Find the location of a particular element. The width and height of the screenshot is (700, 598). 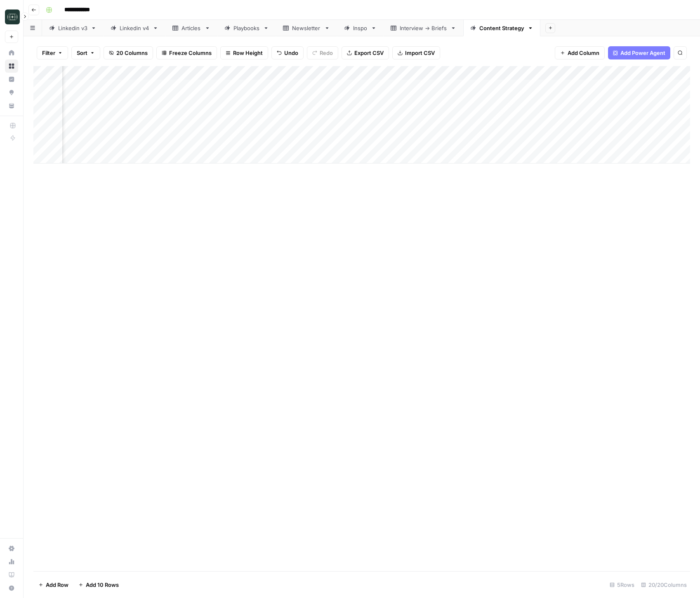

span: Sort is located at coordinates (82, 53).